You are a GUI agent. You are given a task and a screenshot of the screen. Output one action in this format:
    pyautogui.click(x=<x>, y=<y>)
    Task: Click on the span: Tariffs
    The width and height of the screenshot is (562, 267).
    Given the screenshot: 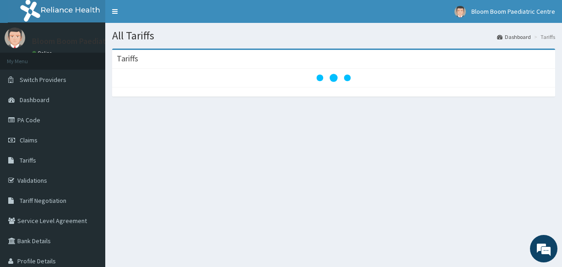 What is the action you would take?
    pyautogui.click(x=28, y=160)
    